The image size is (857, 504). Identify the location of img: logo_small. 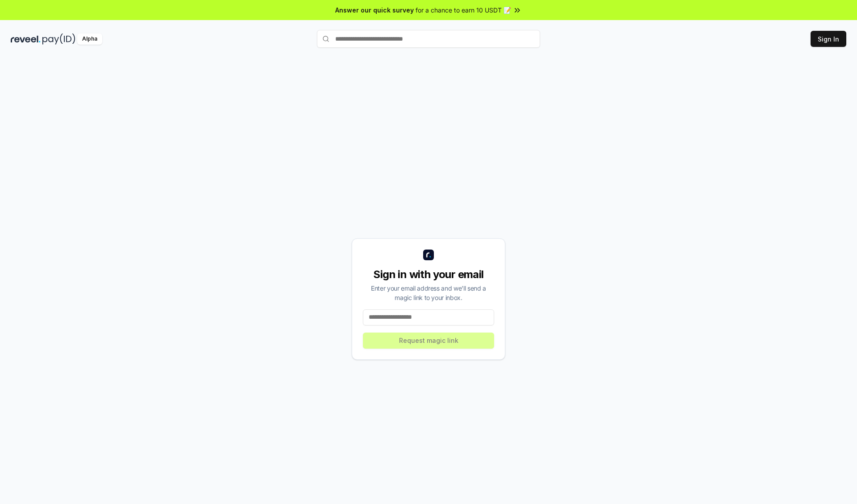
(428, 255).